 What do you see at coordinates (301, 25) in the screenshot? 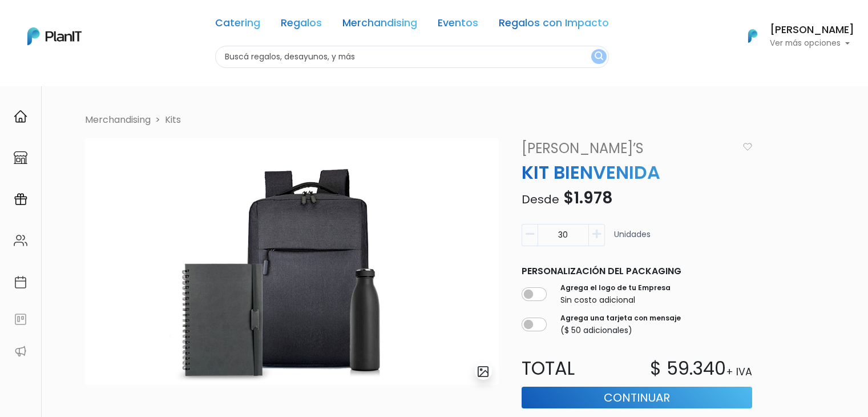
I see `a: Regalos` at bounding box center [301, 25].